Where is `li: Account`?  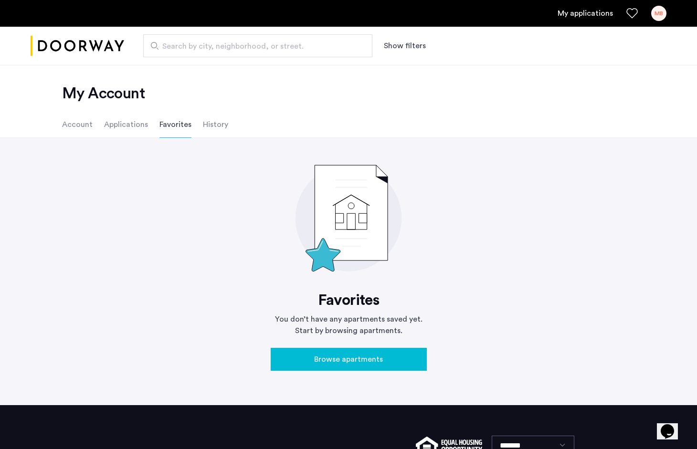
li: Account is located at coordinates (77, 125).